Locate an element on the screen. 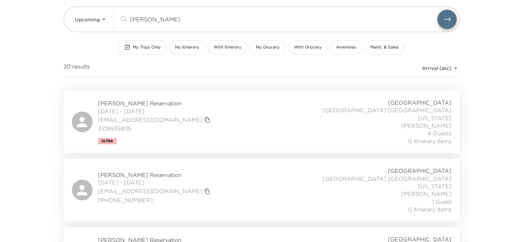 The width and height of the screenshot is (523, 242). span: With Itinerary is located at coordinates (227, 47).